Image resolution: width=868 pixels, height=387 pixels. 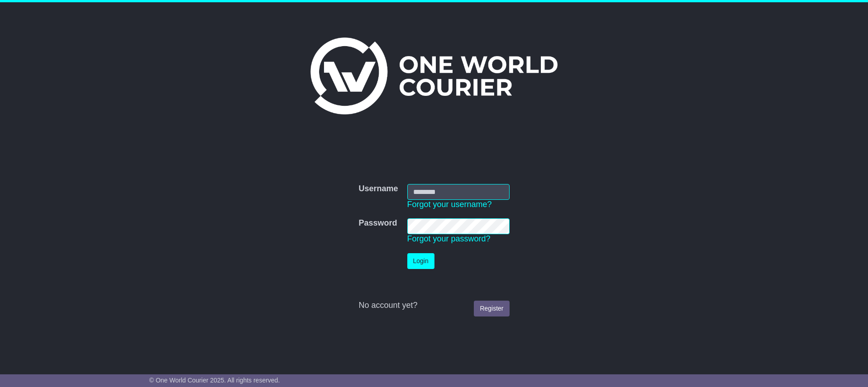 What do you see at coordinates (215, 380) in the screenshot?
I see `span: © One World Courier 2025. All rights reserved.` at bounding box center [215, 380].